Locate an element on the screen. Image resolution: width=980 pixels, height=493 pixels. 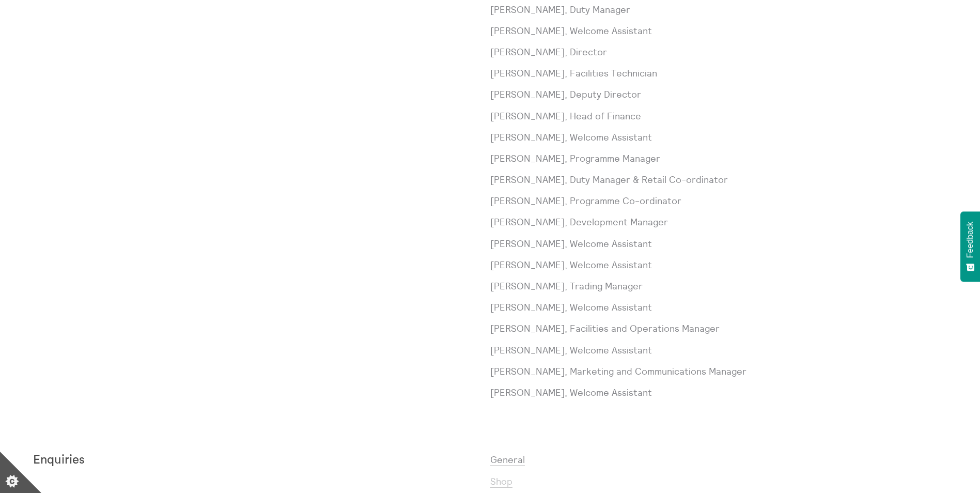
a: General is located at coordinates (507, 460).